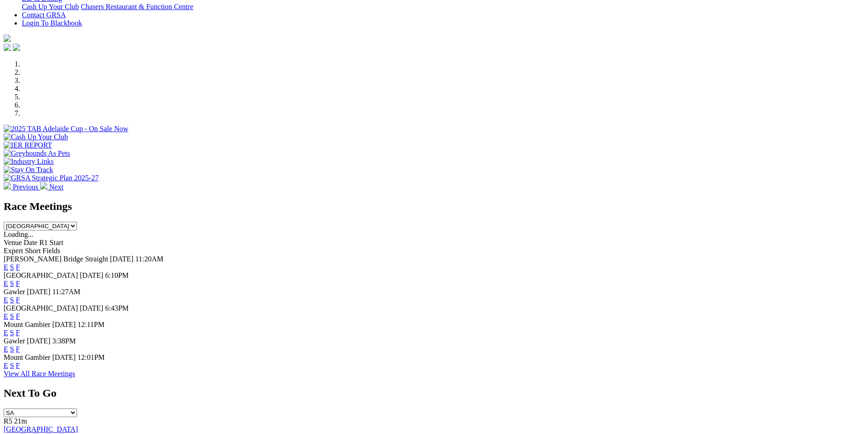 This screenshot has width=868, height=434. I want to click on img: logo-grsa-white.png, so click(7, 38).